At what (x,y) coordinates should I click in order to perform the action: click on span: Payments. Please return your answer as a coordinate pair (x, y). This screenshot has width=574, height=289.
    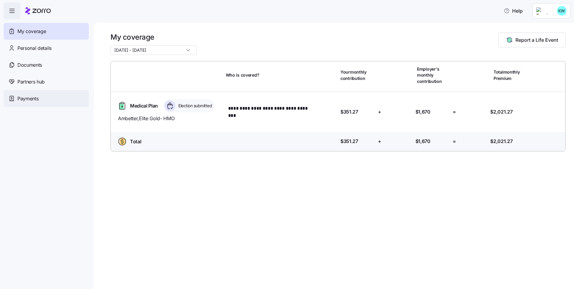
    Looking at the image, I should click on (28, 98).